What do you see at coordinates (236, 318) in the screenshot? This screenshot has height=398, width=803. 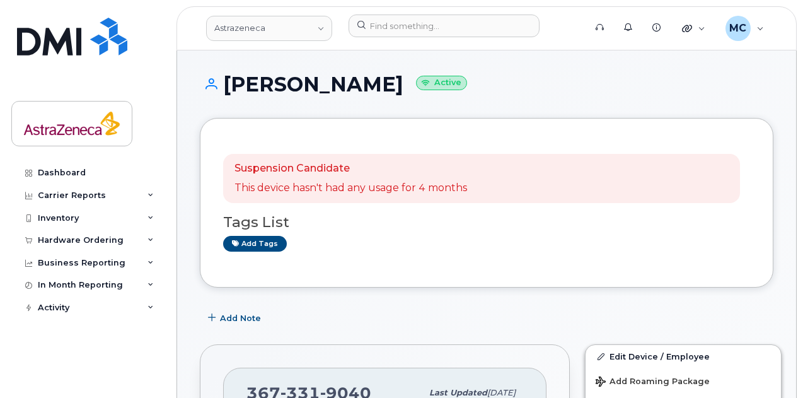 I see `button: Add Note` at bounding box center [236, 318].